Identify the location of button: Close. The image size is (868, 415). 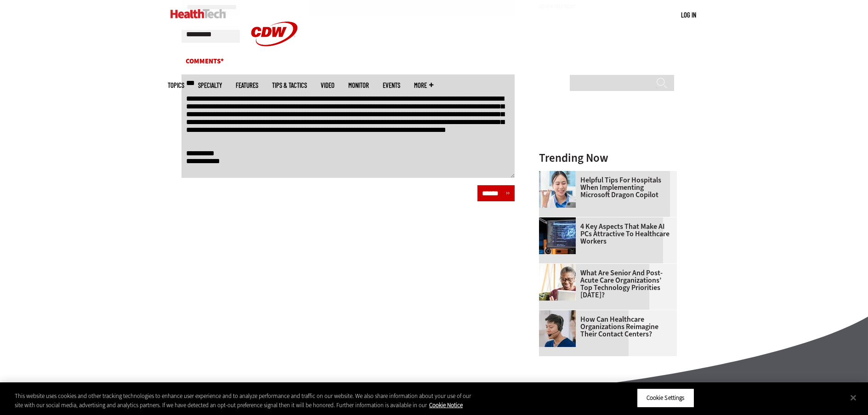
(853, 397).